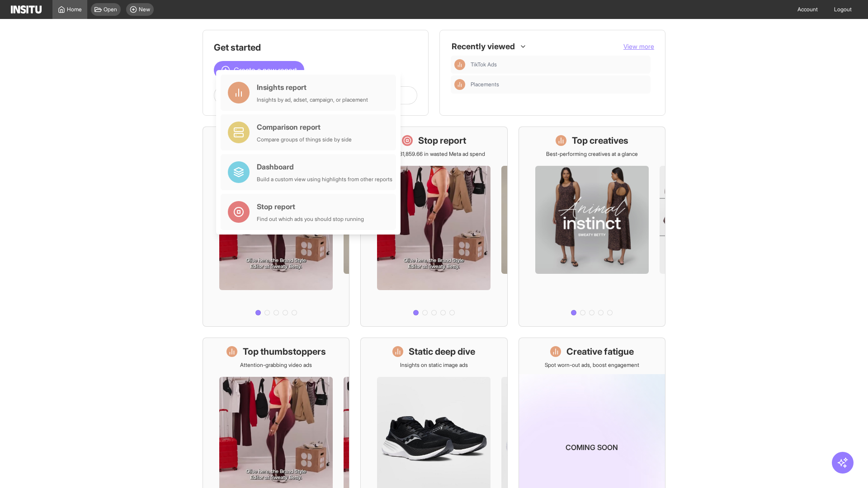 The height and width of the screenshot is (488, 868). What do you see at coordinates (304, 127) in the screenshot?
I see `div: Comparison report` at bounding box center [304, 127].